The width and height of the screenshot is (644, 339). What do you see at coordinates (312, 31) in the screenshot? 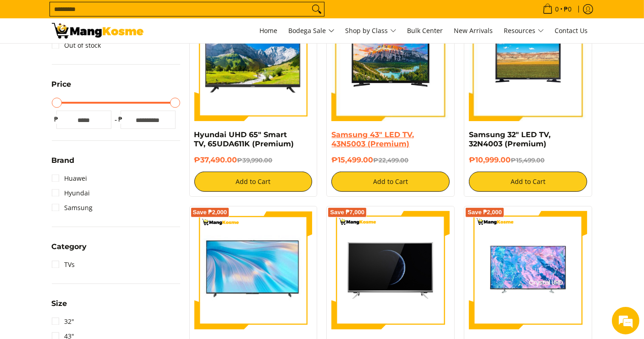
I see `span: Bodega Sale` at bounding box center [312, 31].